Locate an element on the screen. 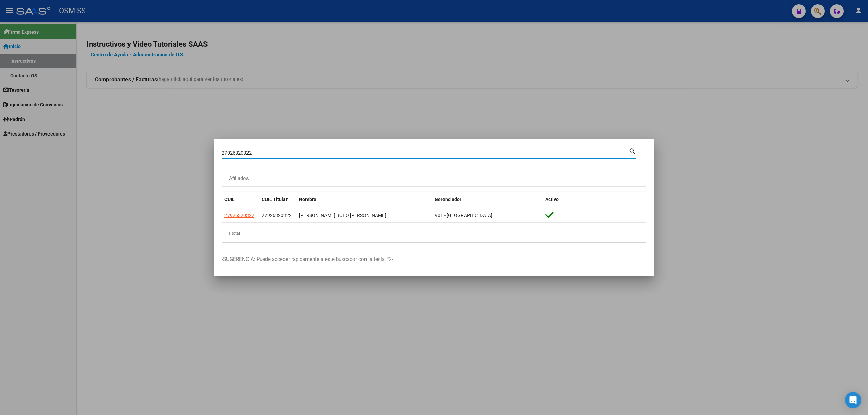 The height and width of the screenshot is (415, 868). div: Afiliados is located at coordinates (239, 179).